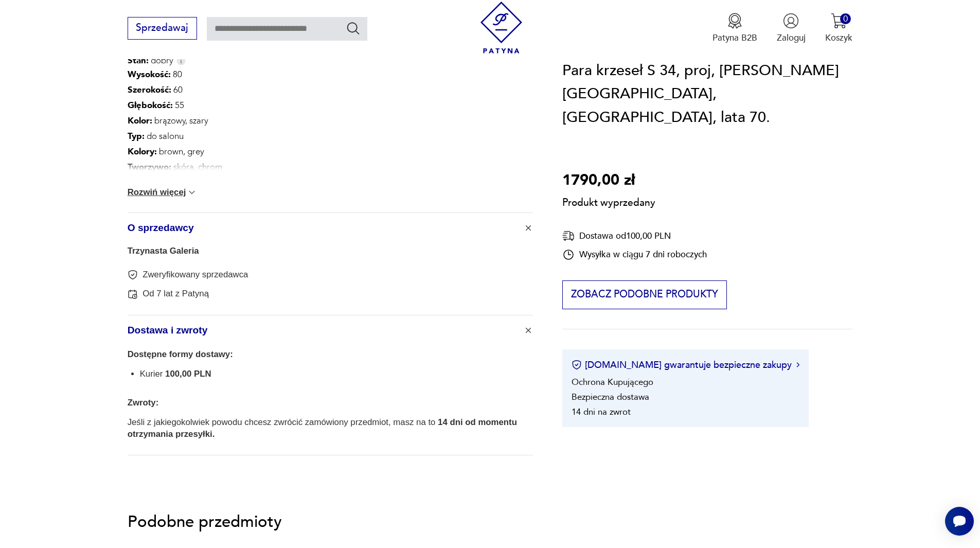 This screenshot has height=548, width=980. I want to click on span: 100,00 PLN, so click(189, 374).